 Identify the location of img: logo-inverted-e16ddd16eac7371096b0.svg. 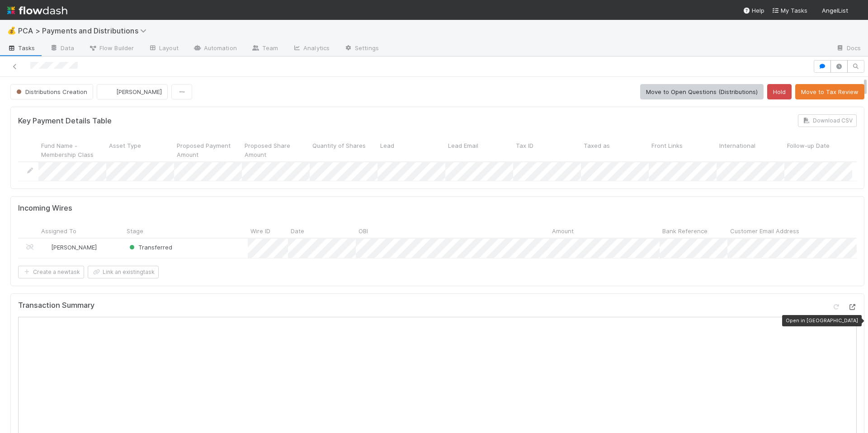
(37, 10).